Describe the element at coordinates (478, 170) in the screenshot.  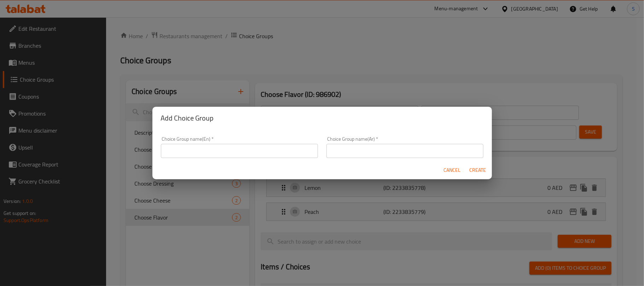
I see `span: Create` at that location.